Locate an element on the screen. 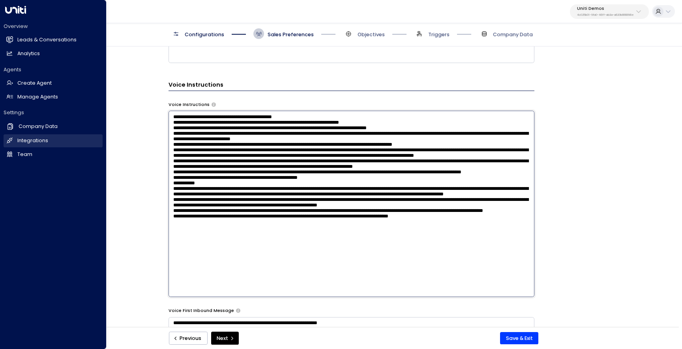 The height and width of the screenshot is (349, 682). span: Triggers is located at coordinates (439, 35).